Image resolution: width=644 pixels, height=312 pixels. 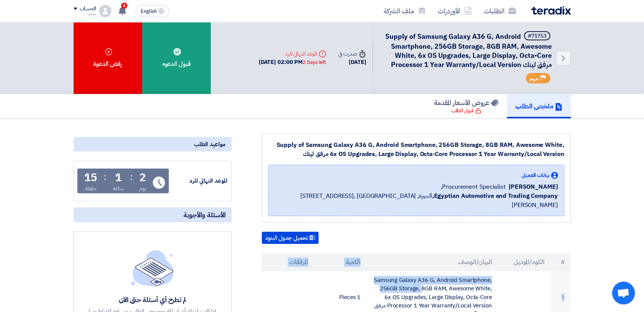 I want to click on div: 1, so click(x=118, y=177).